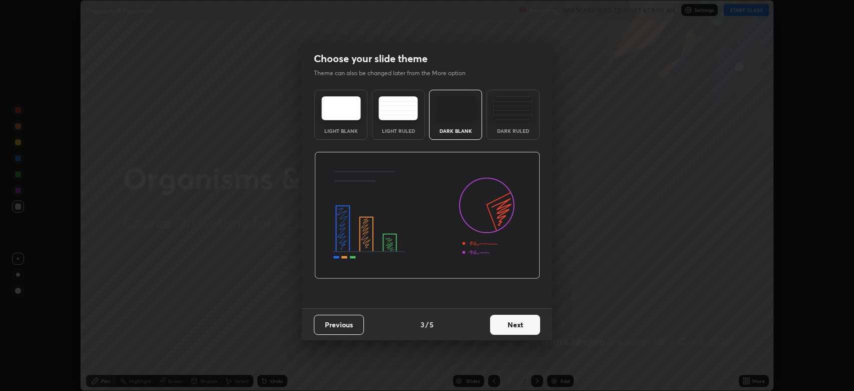 This screenshot has width=854, height=391. I want to click on div: Dark Ruled, so click(513, 131).